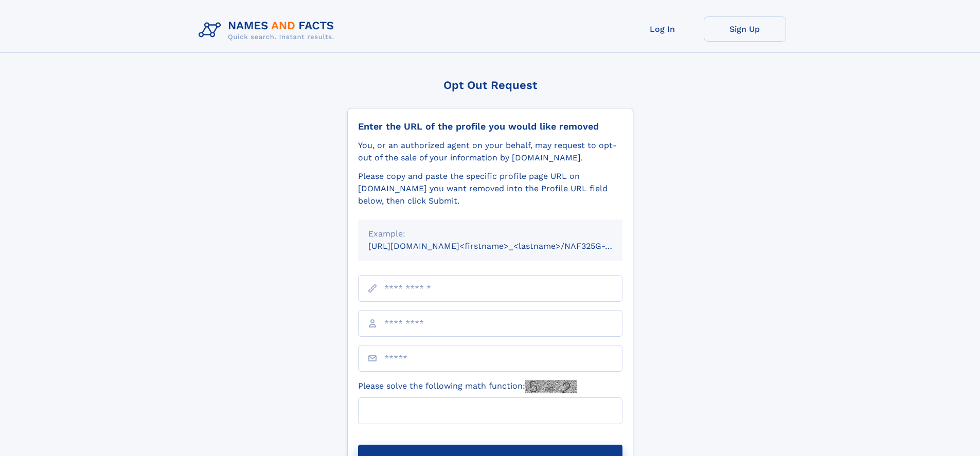  What do you see at coordinates (467, 387) in the screenshot?
I see `label: Please solve the following math function:` at bounding box center [467, 387].